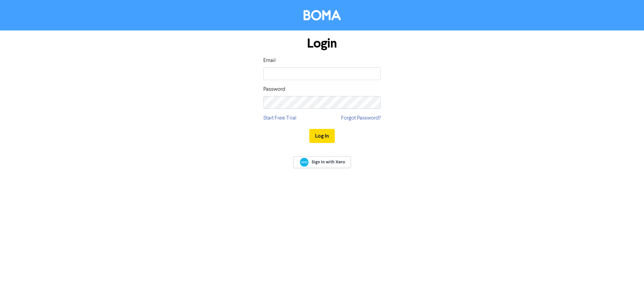 The height and width of the screenshot is (305, 644). I want to click on a: Start Free Trial, so click(280, 118).